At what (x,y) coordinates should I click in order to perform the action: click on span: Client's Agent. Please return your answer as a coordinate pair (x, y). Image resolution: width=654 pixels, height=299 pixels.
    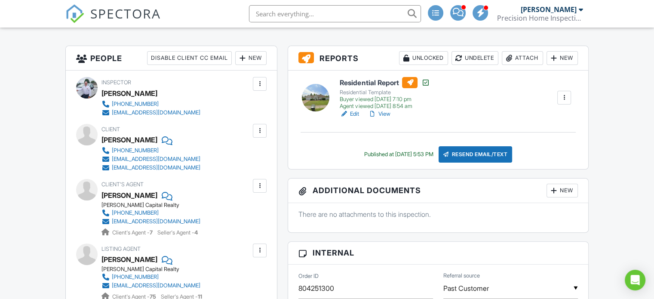
    Looking at the image, I should click on (123, 184).